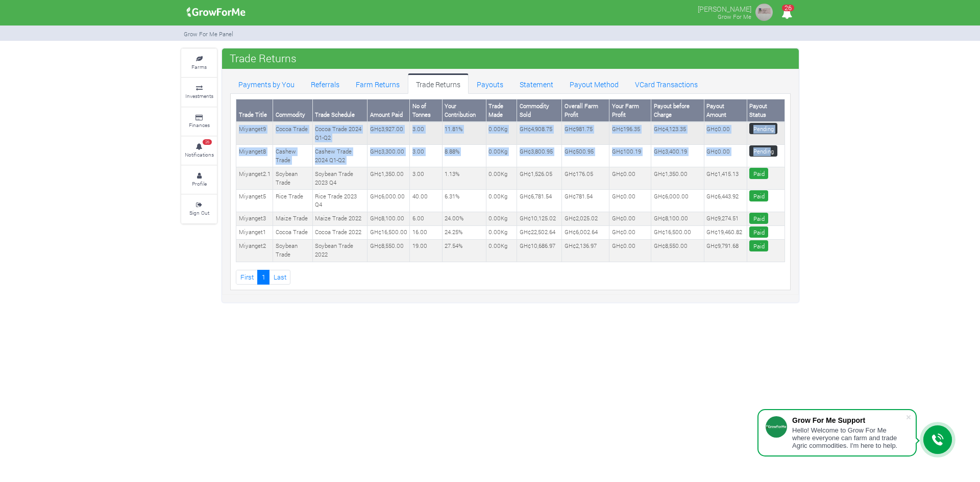  I want to click on td: Rice Trade 2023 Q4, so click(339, 201).